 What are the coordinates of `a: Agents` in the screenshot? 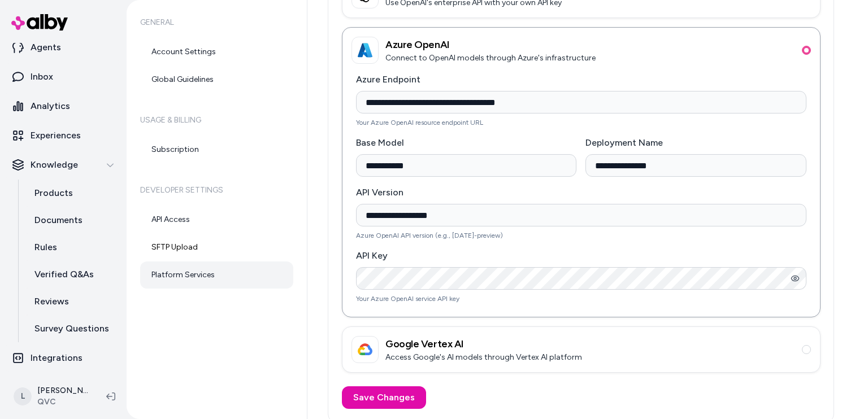 It's located at (63, 48).